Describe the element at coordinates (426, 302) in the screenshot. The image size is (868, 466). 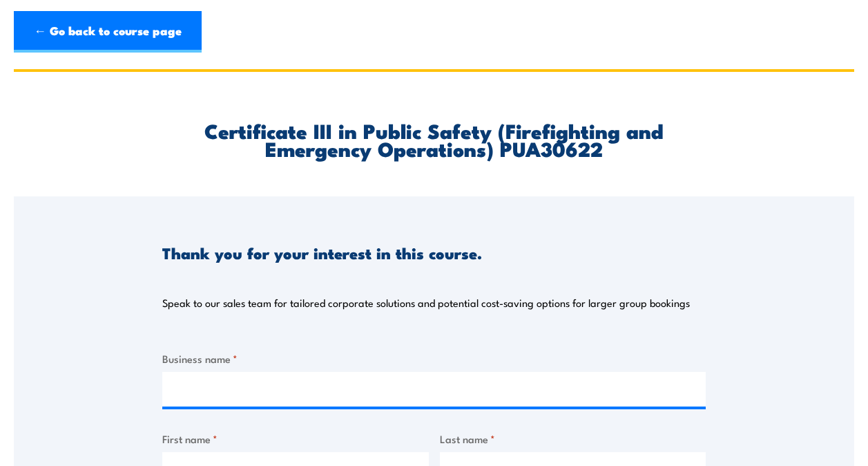
I see `p: Speak to our sales team for tailored corporate solutions and potential cost-saving options for la...` at that location.